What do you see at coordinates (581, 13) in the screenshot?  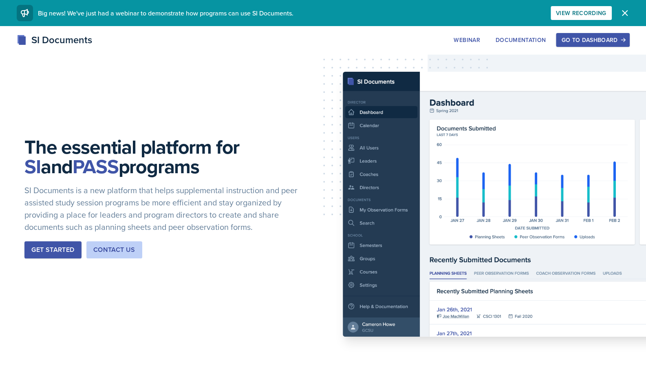 I see `button: View Recording` at bounding box center [581, 13].